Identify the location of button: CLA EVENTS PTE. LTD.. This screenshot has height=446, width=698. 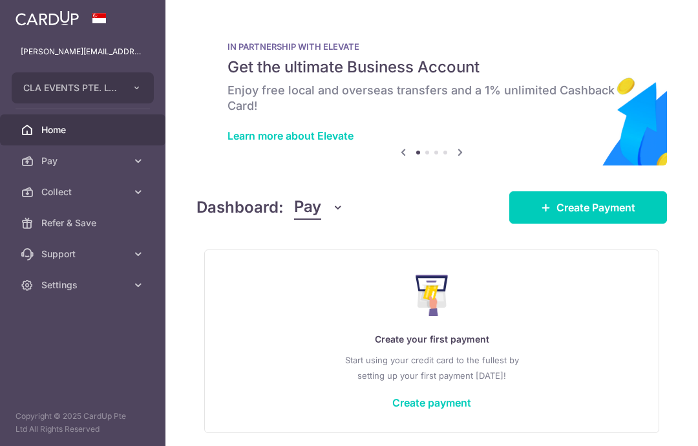
(83, 88).